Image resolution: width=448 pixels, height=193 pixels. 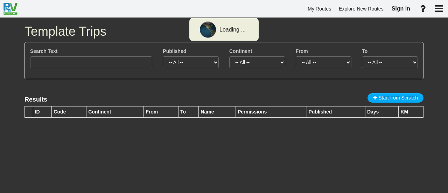 What do you see at coordinates (161, 112) in the screenshot?
I see `th: From` at bounding box center [161, 112].